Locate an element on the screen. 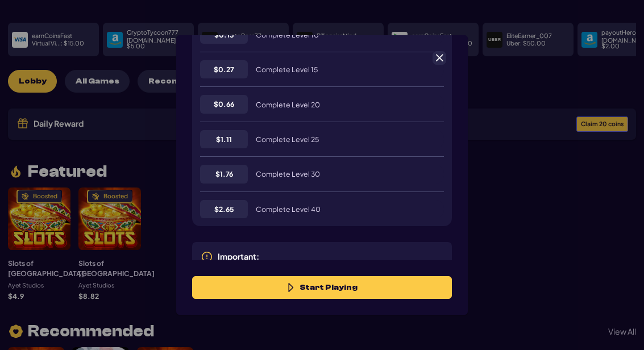  img: exclamationCircleIcon is located at coordinates (207, 257).